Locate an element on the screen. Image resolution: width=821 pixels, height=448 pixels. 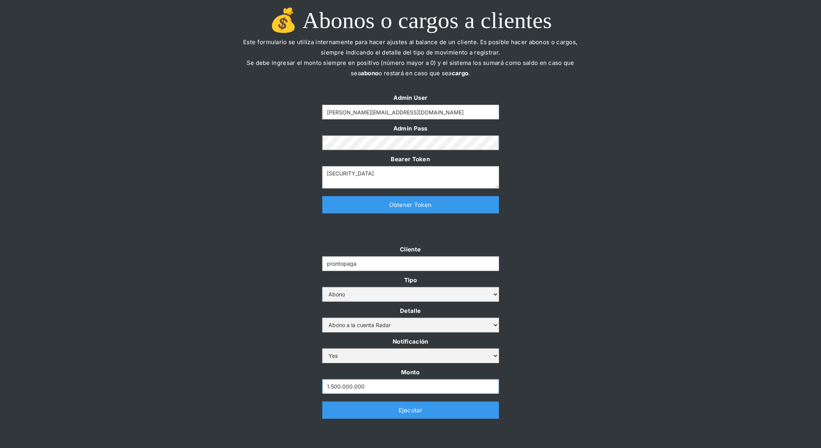
label: Bearer Token is located at coordinates (411, 159).